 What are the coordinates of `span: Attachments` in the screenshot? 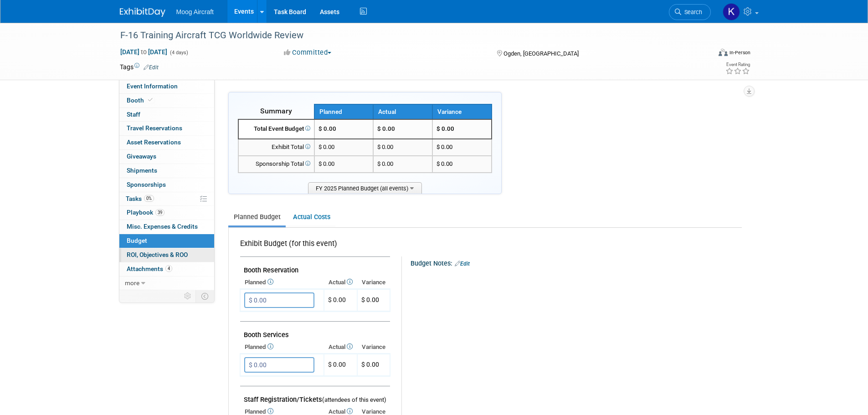 It's located at (149, 269).